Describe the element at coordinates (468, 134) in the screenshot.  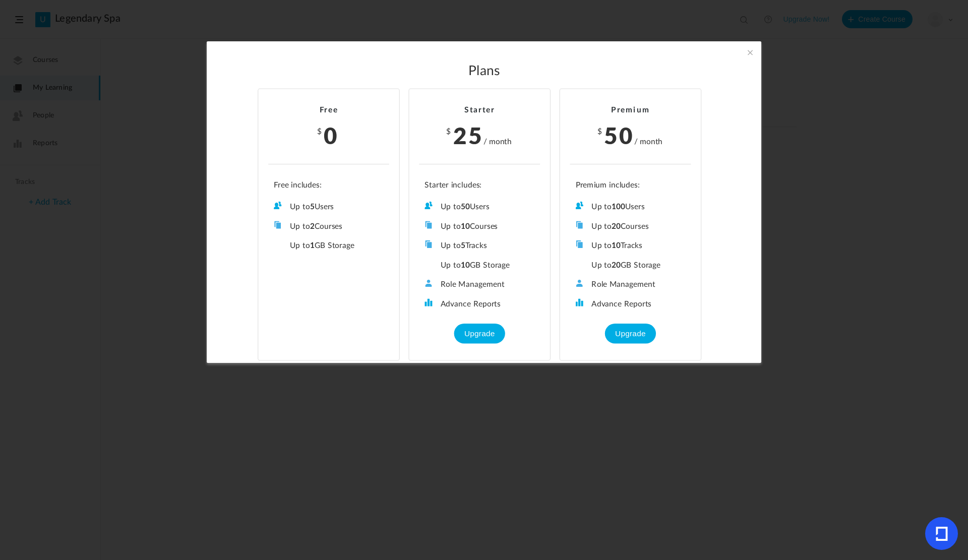
I see `span: 25` at that location.